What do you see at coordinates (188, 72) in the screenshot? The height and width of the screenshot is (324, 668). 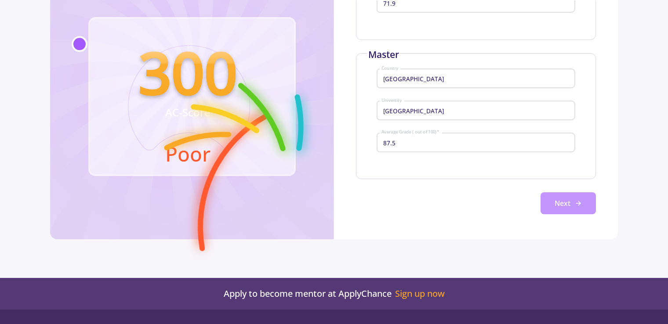 I see `text: 300` at bounding box center [188, 72].